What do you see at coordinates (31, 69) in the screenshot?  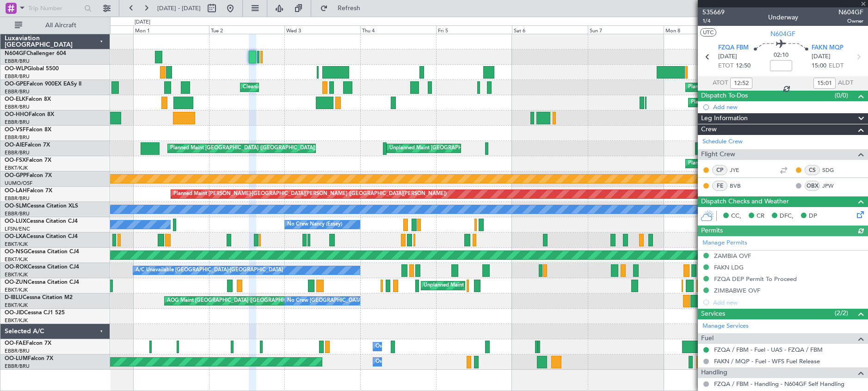 I see `a: OO-WLPGlobal 5500` at bounding box center [31, 69].